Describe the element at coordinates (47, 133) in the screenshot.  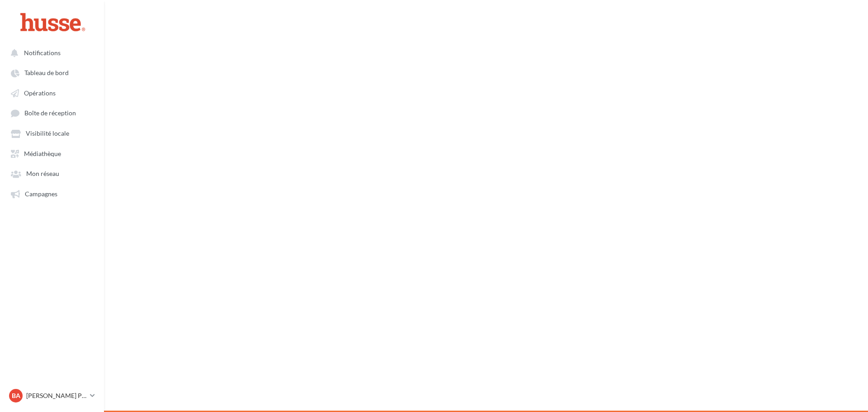
I see `span: Visibilité locale` at that location.